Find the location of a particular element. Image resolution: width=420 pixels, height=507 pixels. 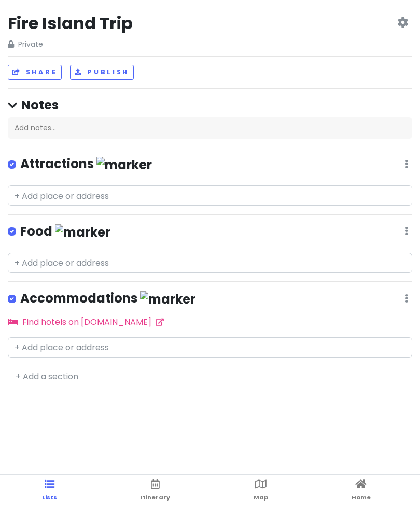

a: Home is located at coordinates (361, 491).